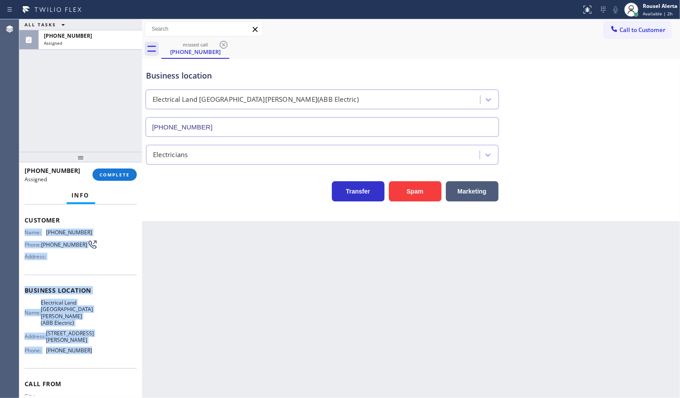  Describe the element at coordinates (660, 6) in the screenshot. I see `div: Rousel Alerta` at that location.